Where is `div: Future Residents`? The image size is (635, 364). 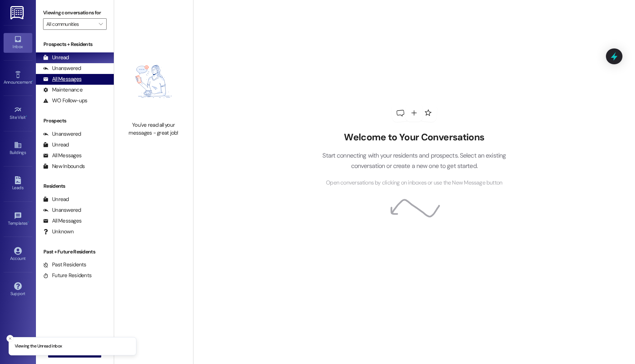
div: Future Residents is located at coordinates (67, 275).